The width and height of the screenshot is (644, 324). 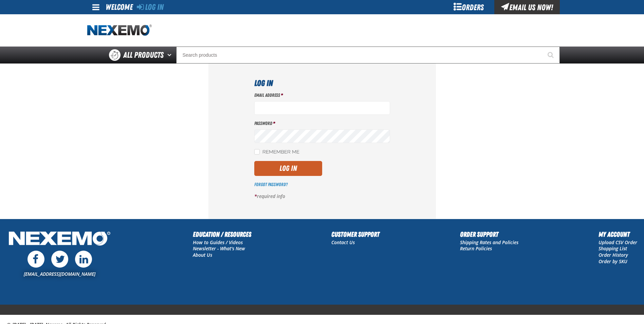 I want to click on h2: Customer Support, so click(x=356, y=234).